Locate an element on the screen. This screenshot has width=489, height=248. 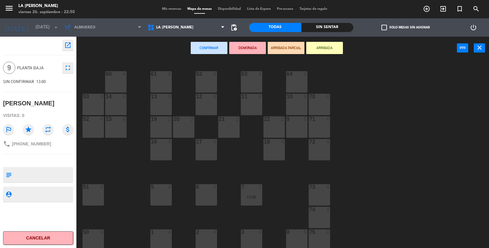
span: pending_actions is located at coordinates (234, 27).